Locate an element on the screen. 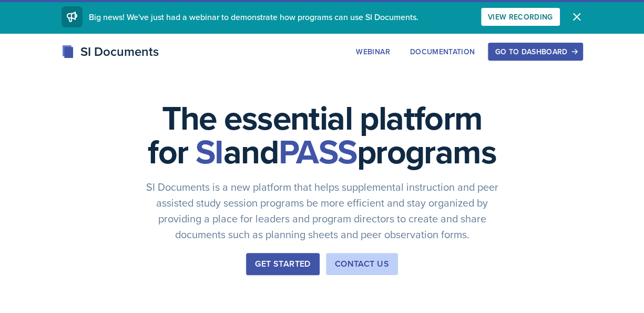 This screenshot has width=644, height=313. div: SI Documents is located at coordinates (110, 52).